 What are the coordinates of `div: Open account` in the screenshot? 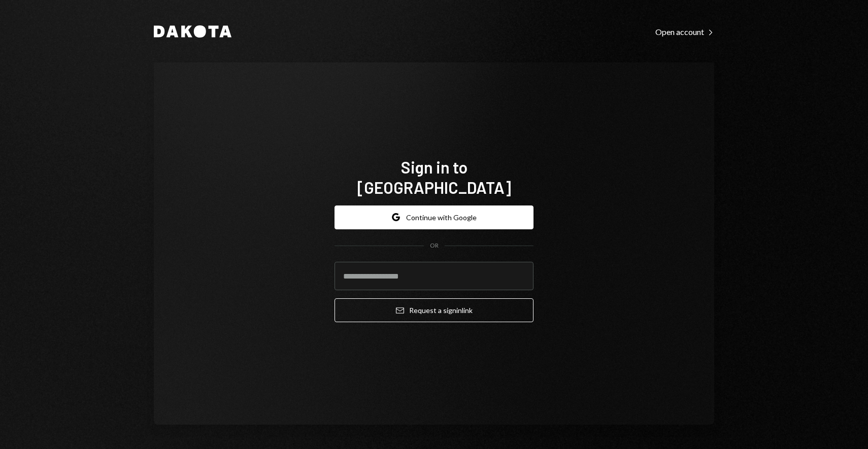 It's located at (685, 32).